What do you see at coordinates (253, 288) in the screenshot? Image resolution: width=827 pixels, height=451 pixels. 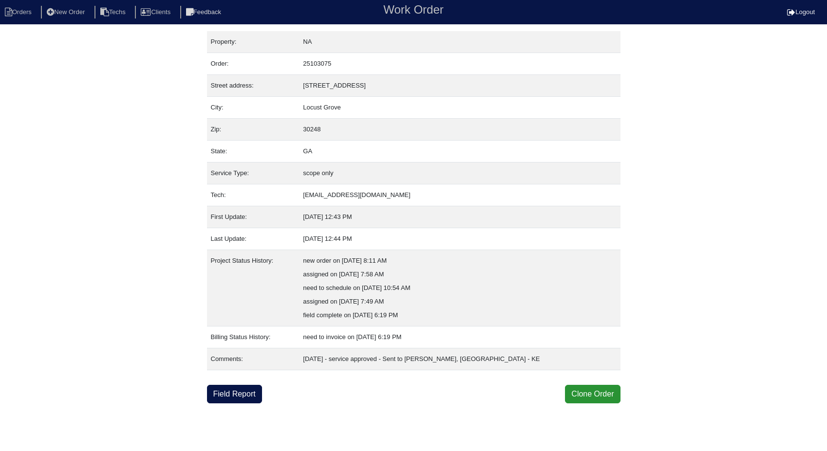 I see `td: Project Status History:` at bounding box center [253, 288].